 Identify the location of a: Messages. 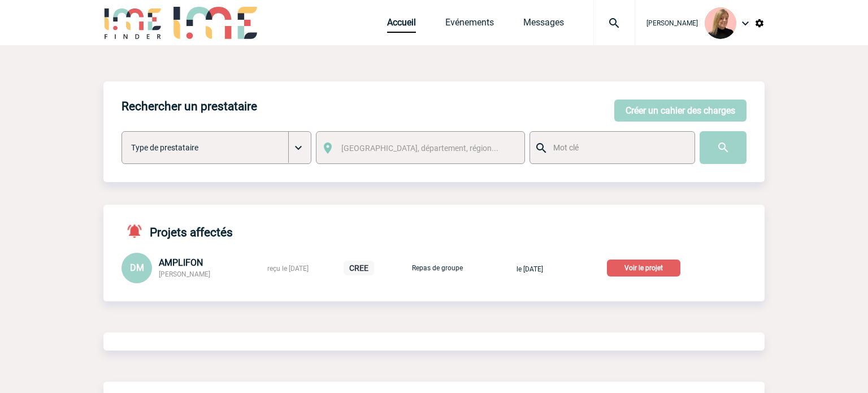
(543, 25).